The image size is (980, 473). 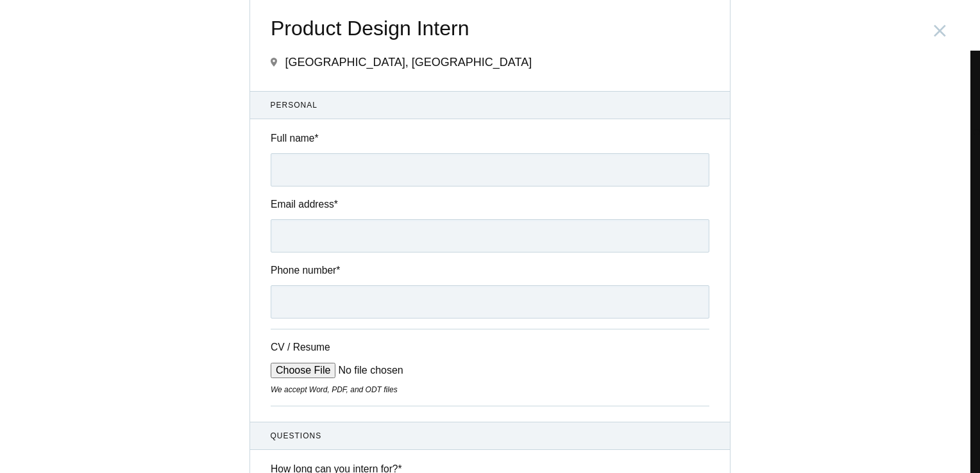 What do you see at coordinates (490, 138) in the screenshot?
I see `label: Full name` at bounding box center [490, 138].